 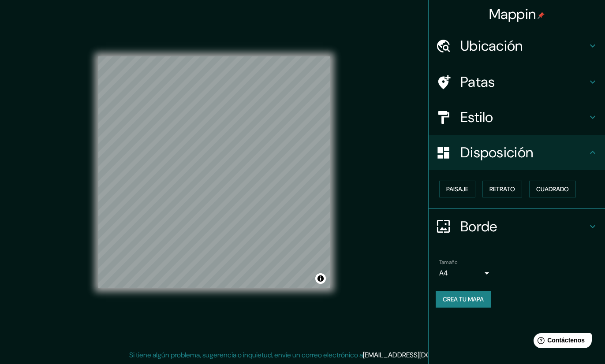 I want to click on button: Activar o desactivar atribución, so click(x=320, y=278).